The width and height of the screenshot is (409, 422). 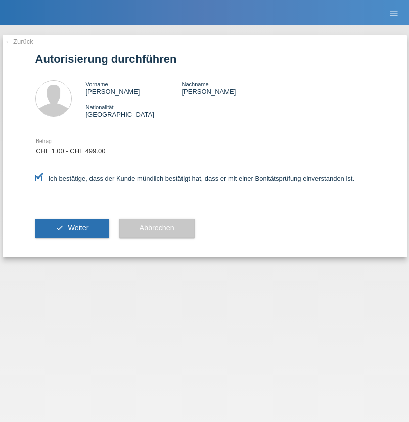 I want to click on span: Weiter, so click(x=78, y=228).